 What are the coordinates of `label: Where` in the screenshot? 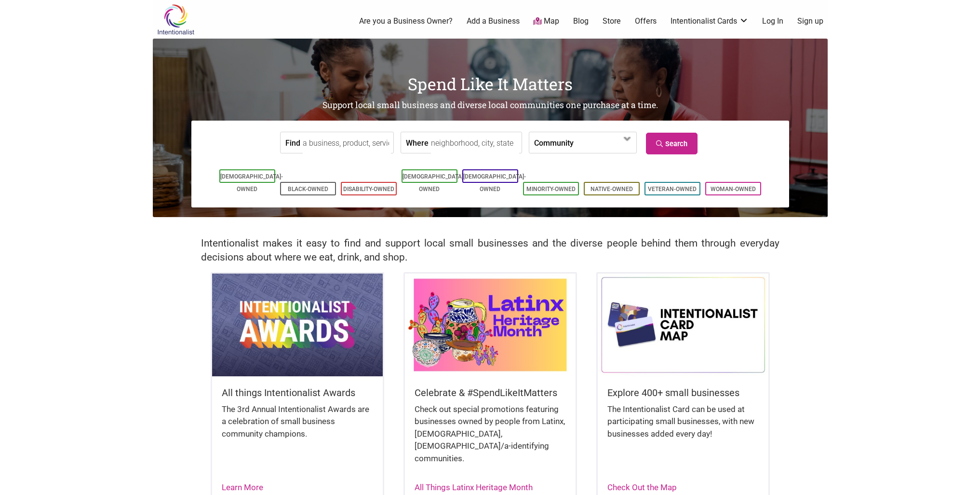 It's located at (417, 142).